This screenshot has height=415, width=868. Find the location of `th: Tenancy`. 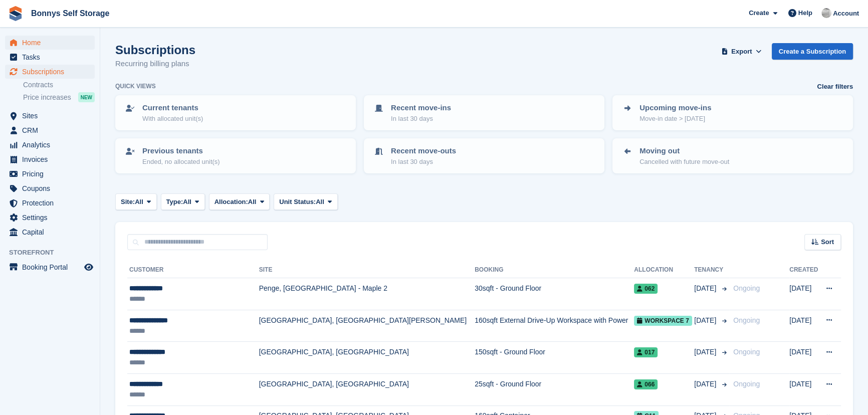

th: Tenancy is located at coordinates (712, 270).